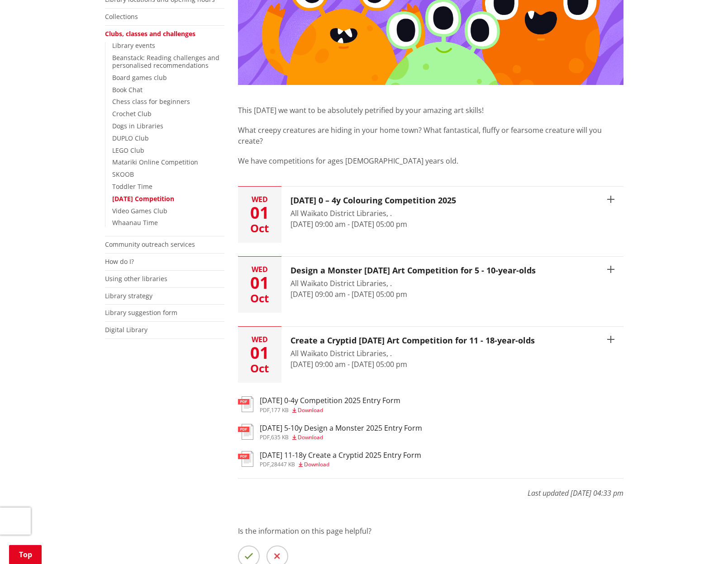  I want to click on a: Using other libraries, so click(136, 278).